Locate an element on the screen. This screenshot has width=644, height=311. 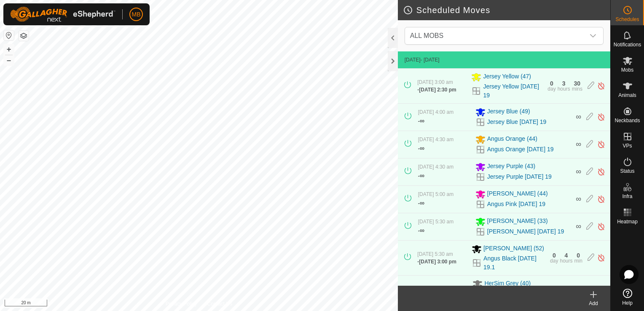
div: 3 is located at coordinates (564, 83).